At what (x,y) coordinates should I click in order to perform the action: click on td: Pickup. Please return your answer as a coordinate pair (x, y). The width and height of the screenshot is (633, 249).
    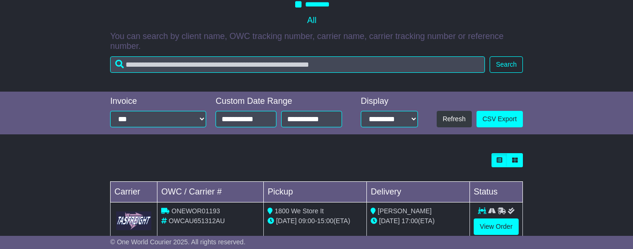
    Looking at the image, I should click on (316, 192).